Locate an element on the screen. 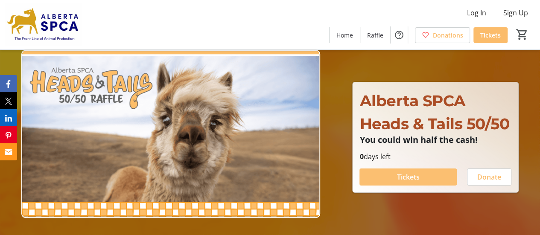 This screenshot has width=540, height=235. span: Donate is located at coordinates (489, 177).